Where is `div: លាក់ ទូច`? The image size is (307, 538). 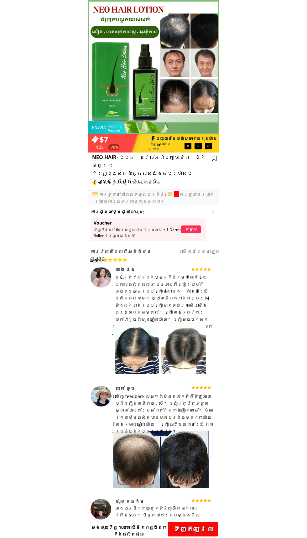
div: លាក់ ទូច is located at coordinates (145, 388).